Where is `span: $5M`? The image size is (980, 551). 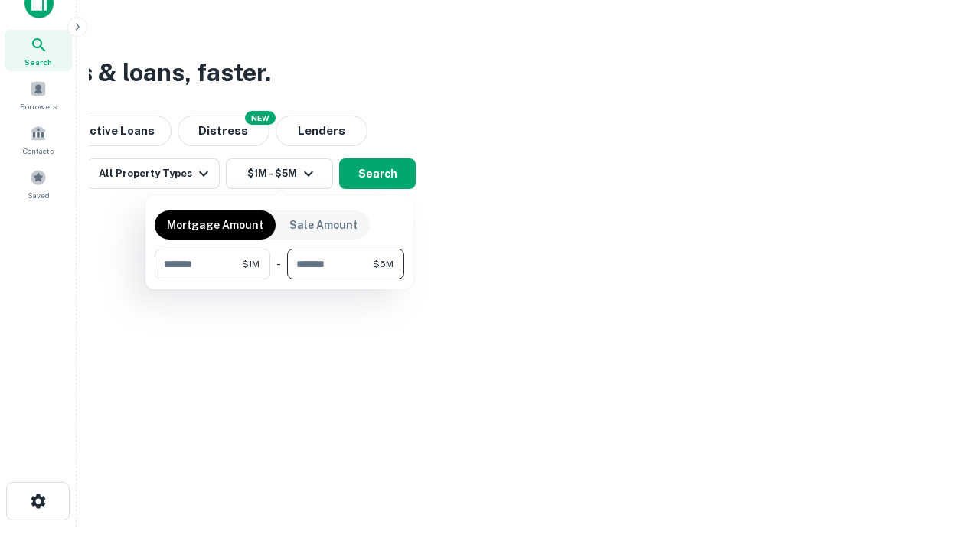 span: $5M is located at coordinates (383, 264).